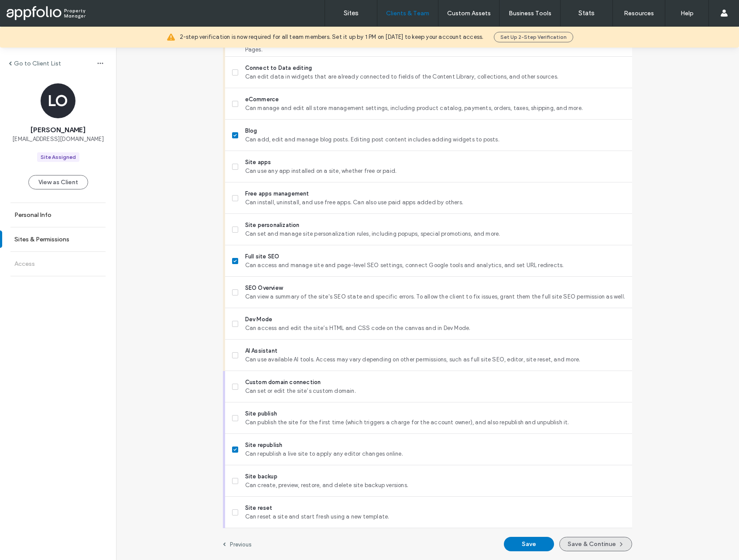 The height and width of the screenshot is (560, 739). I want to click on span: Can install, uninstall, and use free apps. Can also use paid apps added by others., so click(435, 202).